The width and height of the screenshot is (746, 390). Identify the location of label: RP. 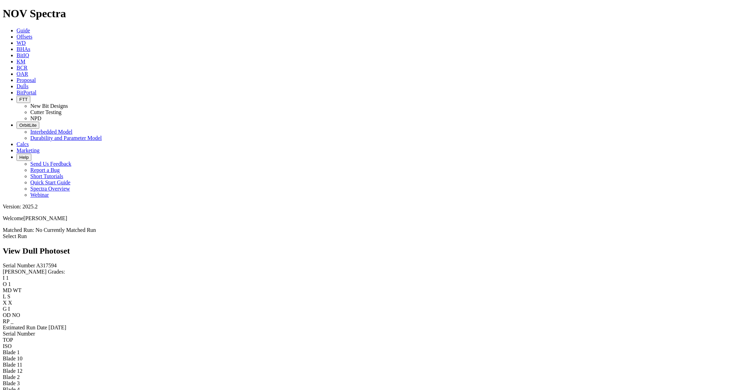
(6, 321).